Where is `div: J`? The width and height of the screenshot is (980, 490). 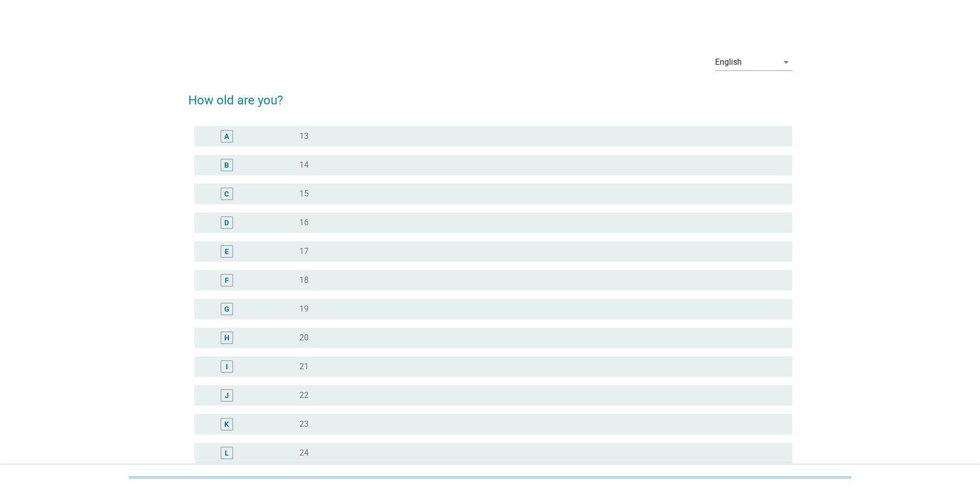 div: J is located at coordinates (227, 395).